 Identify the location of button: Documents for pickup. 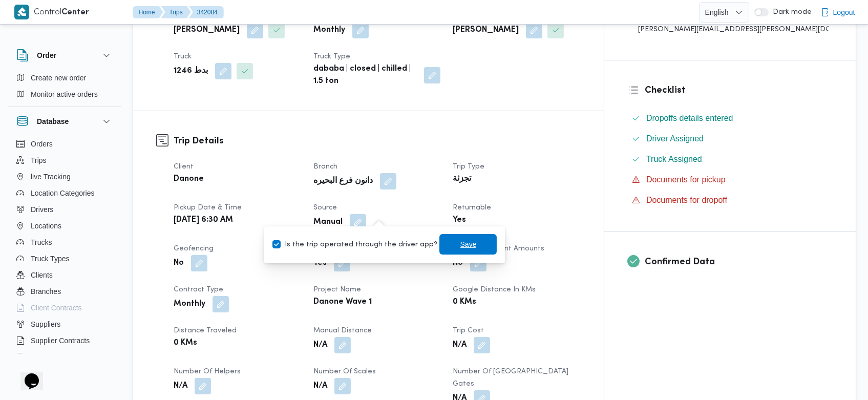
(730, 180).